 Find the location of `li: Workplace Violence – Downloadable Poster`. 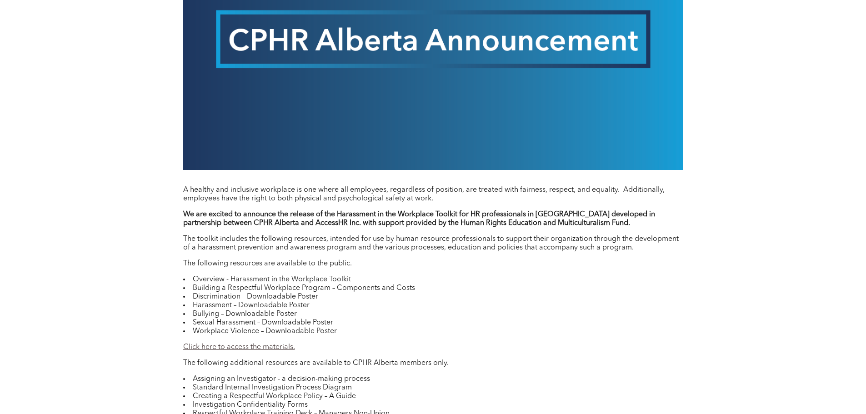

li: Workplace Violence – Downloadable Poster is located at coordinates (433, 331).